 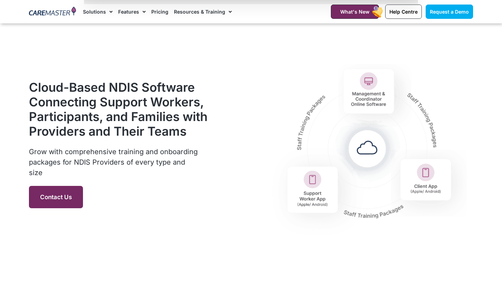 What do you see at coordinates (449, 12) in the screenshot?
I see `a: Request a Demo` at bounding box center [449, 12].